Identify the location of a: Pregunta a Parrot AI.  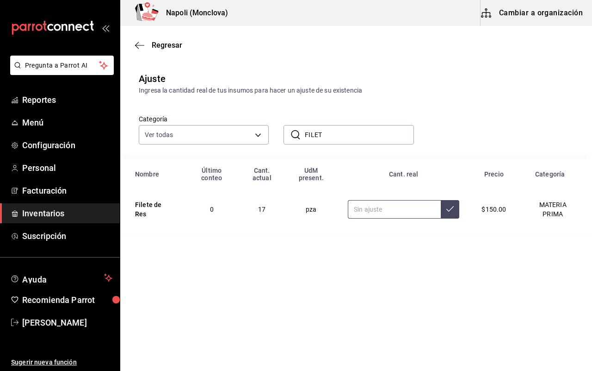
(60, 72).